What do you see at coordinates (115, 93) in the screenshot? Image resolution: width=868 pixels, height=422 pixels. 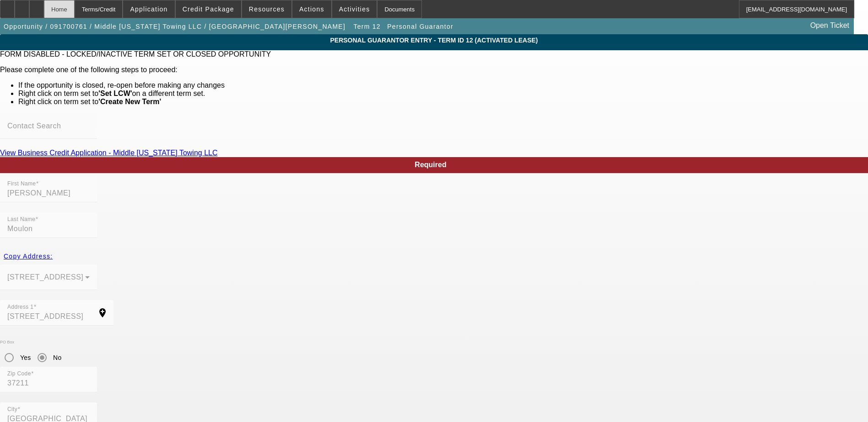 I see `b: 'Set LCW'` at bounding box center [115, 93].